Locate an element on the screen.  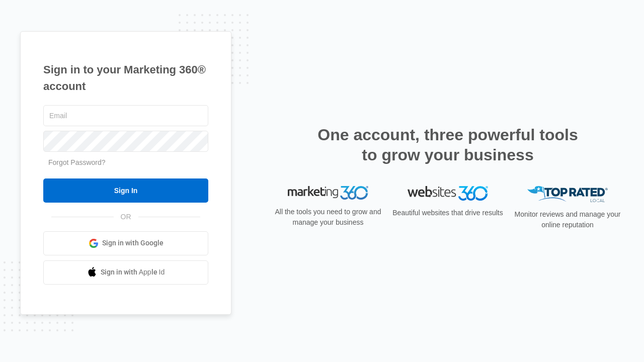
img: Websites 360 is located at coordinates (447, 193).